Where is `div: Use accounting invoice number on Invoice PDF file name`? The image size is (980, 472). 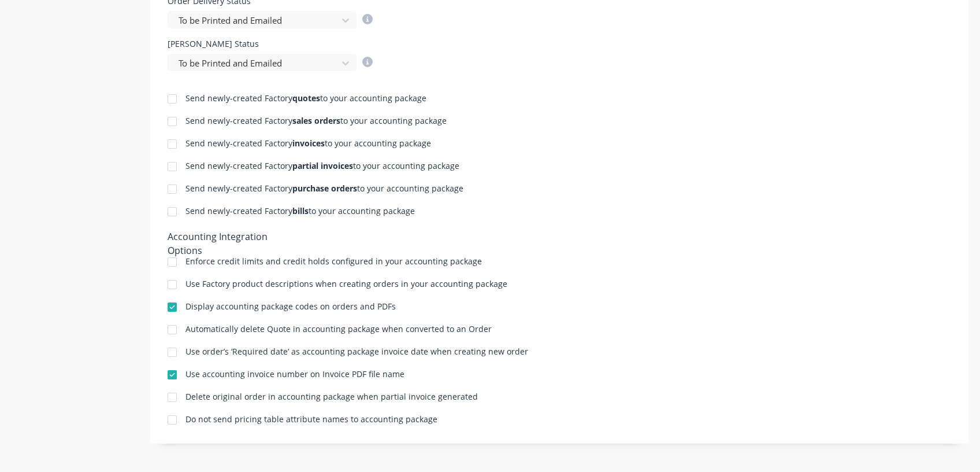
div: Use accounting invoice number on Invoice PDF file name is located at coordinates (294, 374).